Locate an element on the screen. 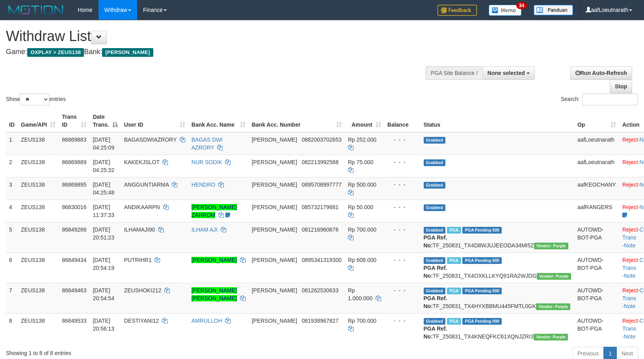  td: TF_250831_TX4HYXBBMU445FMTL0GK is located at coordinates (497, 298).